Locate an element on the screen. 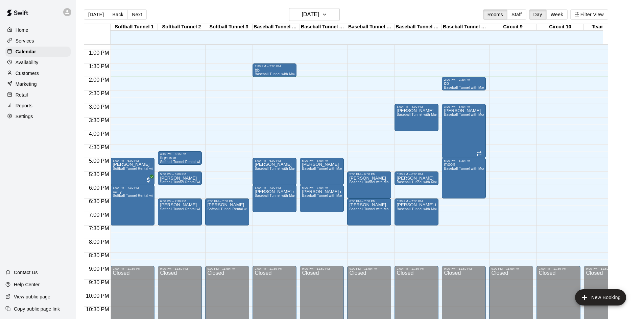 This screenshot has width=644, height=319. div: Baseball Tunnel 5 (Machine) is located at coordinates (323, 27).